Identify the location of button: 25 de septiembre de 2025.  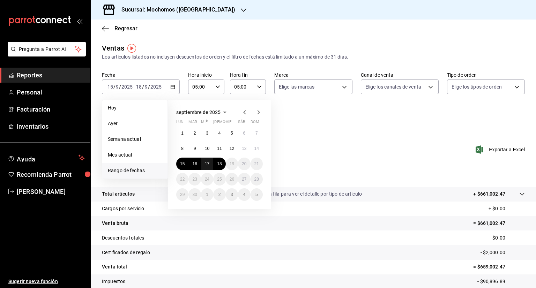
(219, 179).